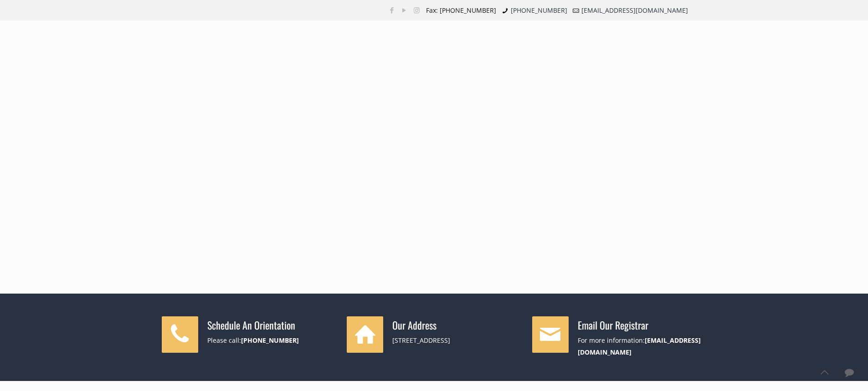 Image resolution: width=868 pixels, height=391 pixels. Describe the element at coordinates (272, 325) in the screenshot. I see `h4: Schedule An Orientation` at that location.